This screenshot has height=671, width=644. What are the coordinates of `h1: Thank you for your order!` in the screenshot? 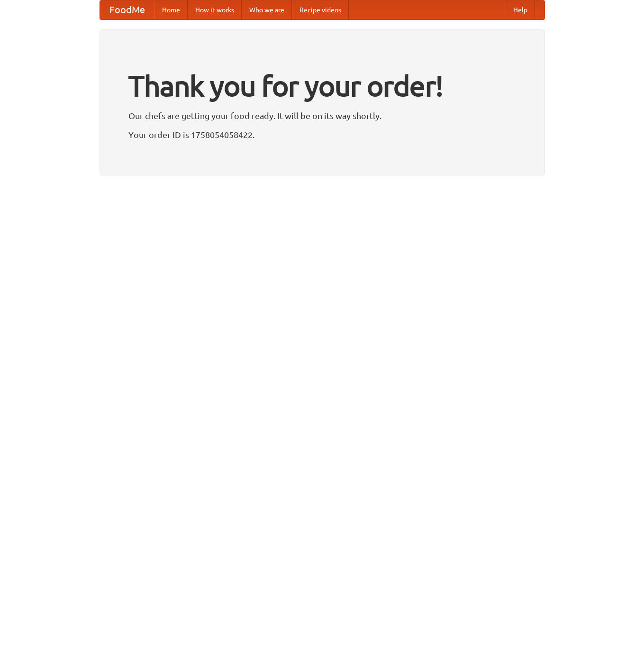 It's located at (322, 85).